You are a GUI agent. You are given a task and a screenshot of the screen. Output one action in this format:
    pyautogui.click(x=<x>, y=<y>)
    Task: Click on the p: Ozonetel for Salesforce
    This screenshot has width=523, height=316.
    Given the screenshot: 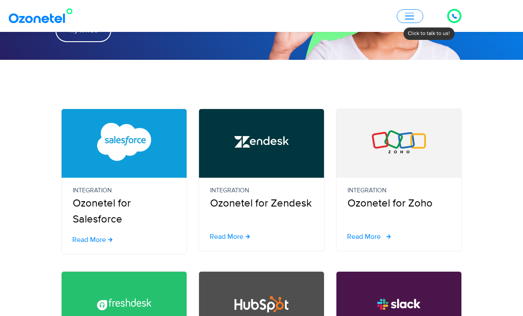 What is the action you would take?
    pyautogui.click(x=124, y=207)
    